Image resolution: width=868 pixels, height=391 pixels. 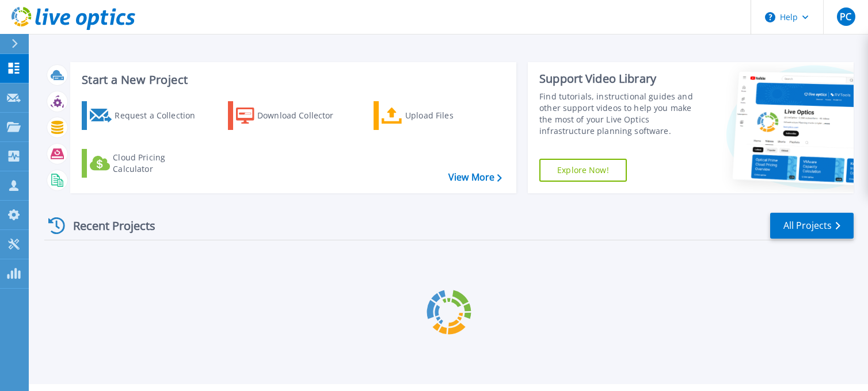 I want to click on a: View More, so click(x=475, y=177).